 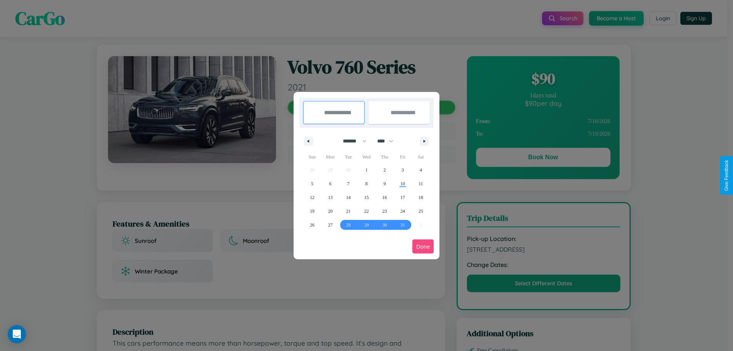 I want to click on button: 26, so click(x=312, y=225).